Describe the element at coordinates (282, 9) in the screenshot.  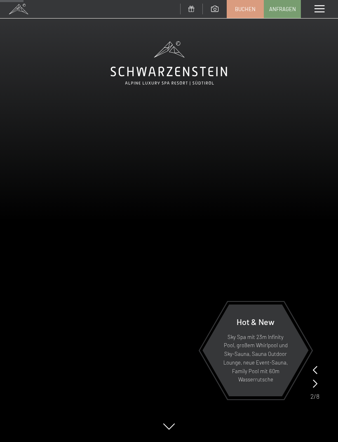
I see `span: Anfragen` at that location.